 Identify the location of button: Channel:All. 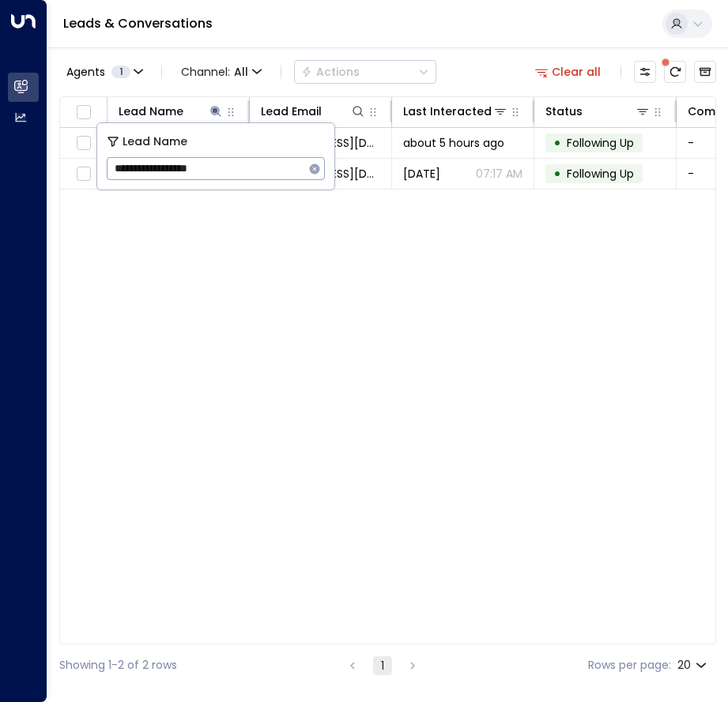
(221, 72).